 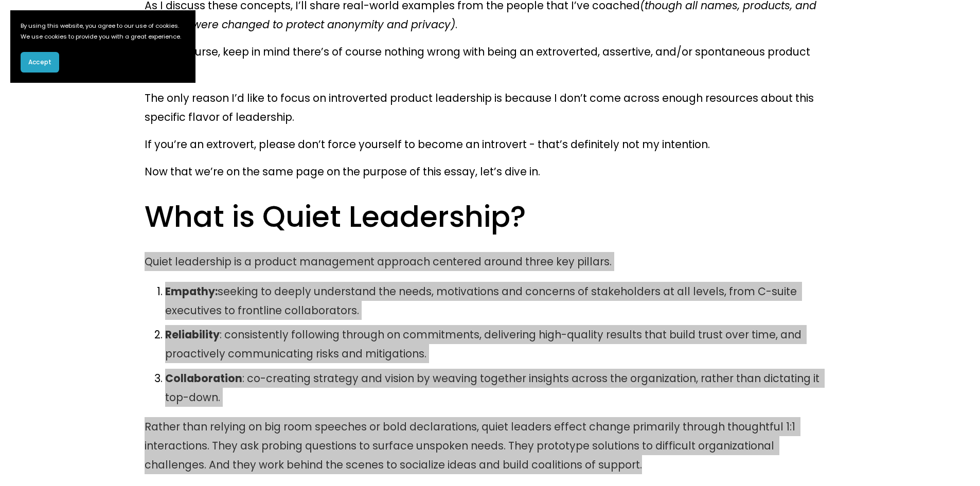 What do you see at coordinates (490, 62) in the screenshot?
I see `p: And of course, keep in mind there’s of course nothing wrong with being an extroverted, assertive,...` at bounding box center [490, 62].